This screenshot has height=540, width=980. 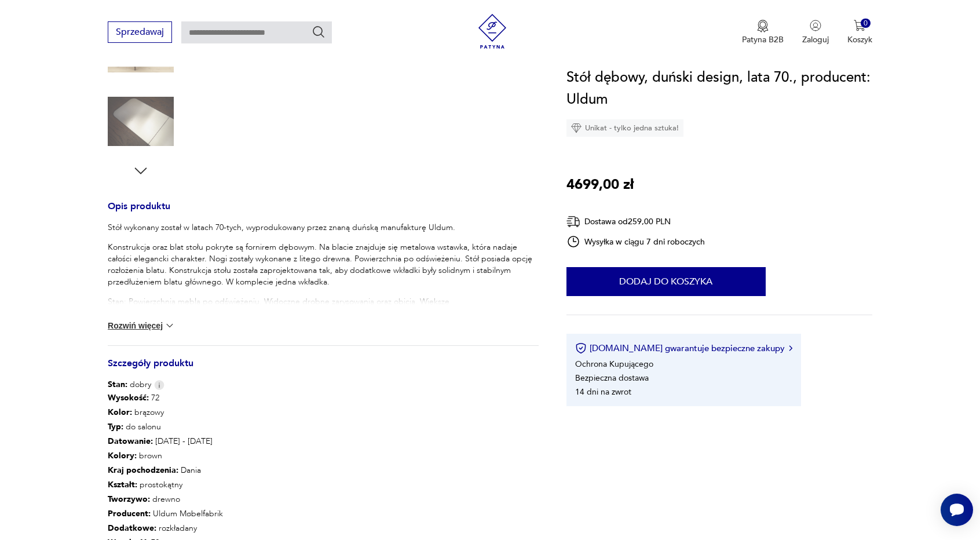 I want to click on b: Dodatkowe :, so click(x=132, y=528).